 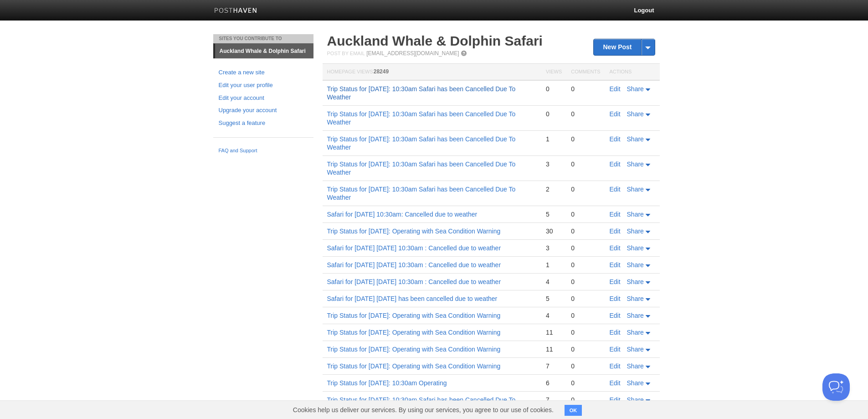 I want to click on span: Cookies help us deliver our services. By using our services, you agree to our use of cookies., so click(x=423, y=410).